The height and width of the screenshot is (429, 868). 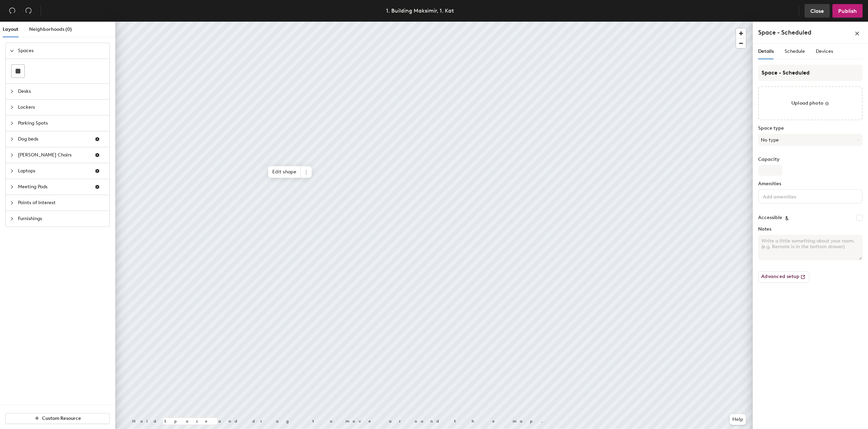 I want to click on span: Furnishings, so click(x=62, y=219).